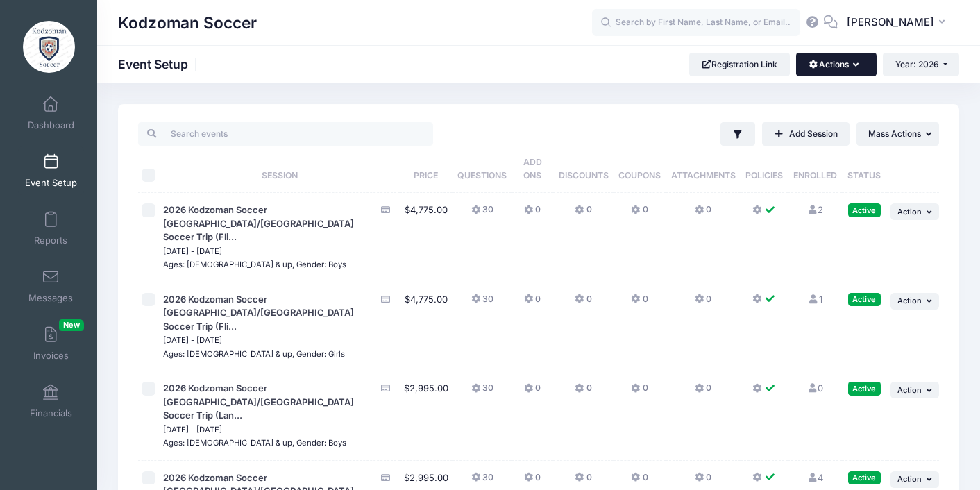 The image size is (980, 490). I want to click on h1: Event Setup, so click(159, 64).